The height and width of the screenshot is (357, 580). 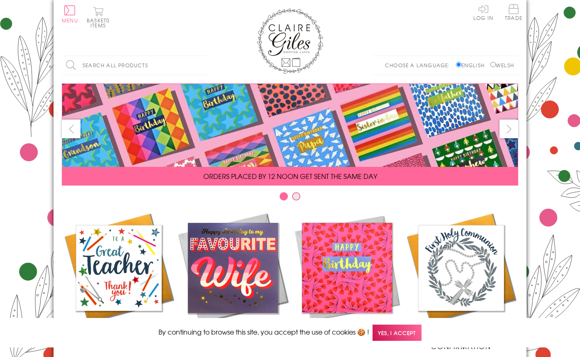 What do you see at coordinates (483, 12) in the screenshot?
I see `a: Log In` at bounding box center [483, 12].